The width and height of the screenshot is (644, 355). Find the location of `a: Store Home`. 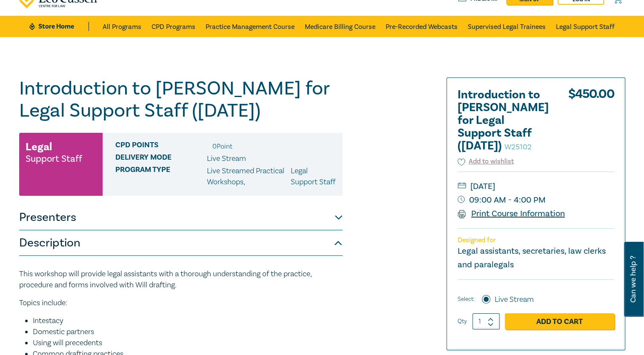

a: Store Home is located at coordinates (59, 26).